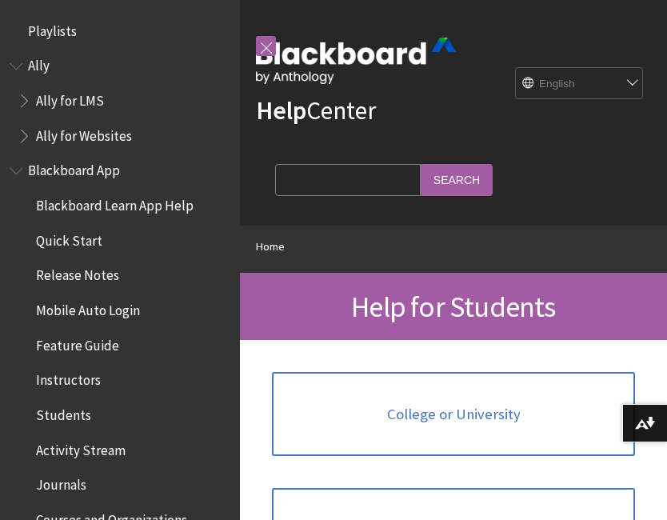  What do you see at coordinates (81, 447) in the screenshot?
I see `span: Activity Stream` at bounding box center [81, 447].